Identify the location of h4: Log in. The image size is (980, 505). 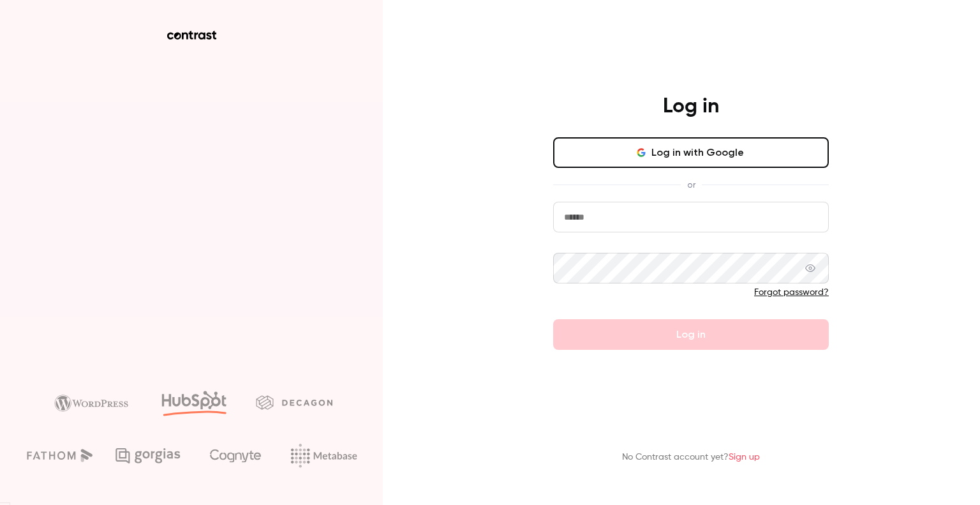
(691, 107).